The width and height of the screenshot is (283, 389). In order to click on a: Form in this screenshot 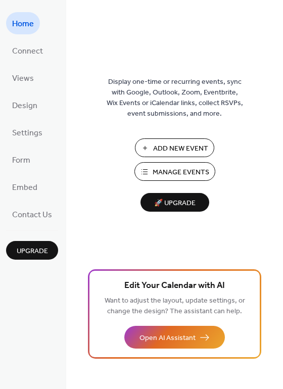, I will do `click(21, 160)`.